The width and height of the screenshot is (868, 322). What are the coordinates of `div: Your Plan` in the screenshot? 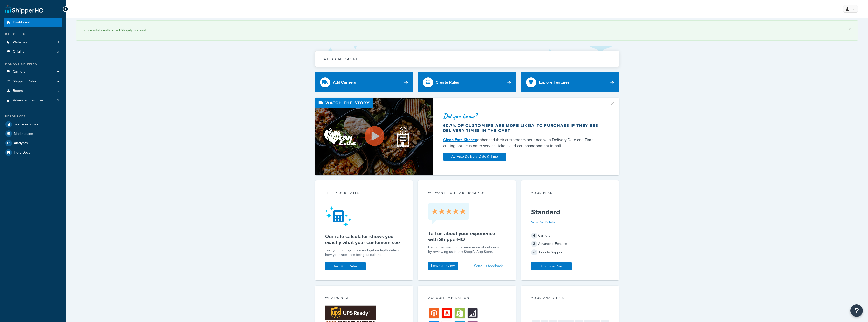 It's located at (570, 193).